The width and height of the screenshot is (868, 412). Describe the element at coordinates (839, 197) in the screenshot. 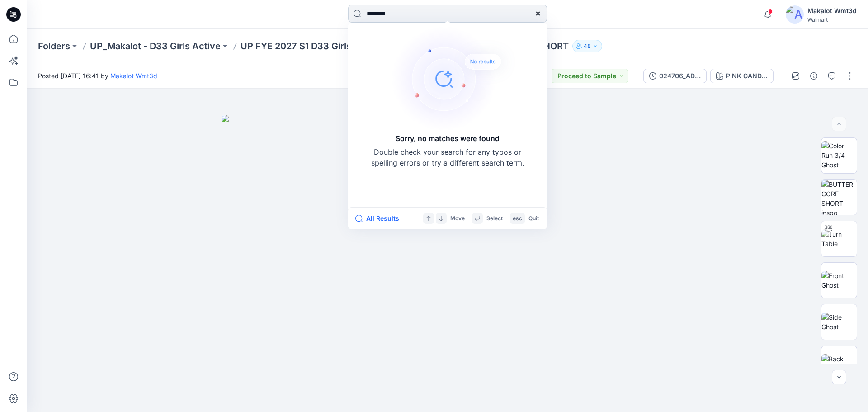

I see `img: BUTTERCORE SHORT inspo` at that location.